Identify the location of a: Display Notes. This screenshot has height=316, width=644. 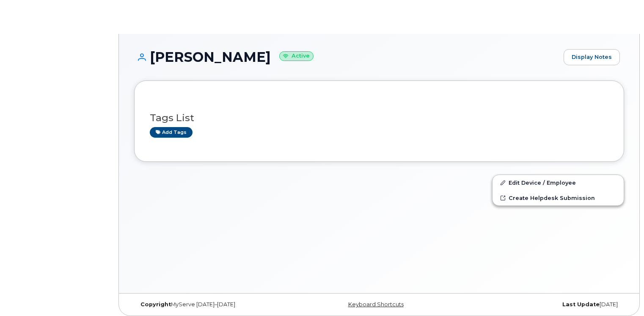
(592, 57).